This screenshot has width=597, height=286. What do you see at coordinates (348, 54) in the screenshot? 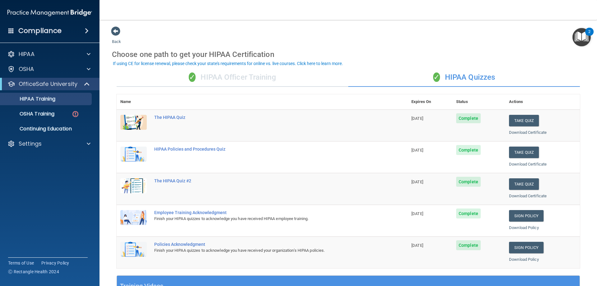
I see `div: Choose one path to get your HIPAA Certification` at bounding box center [348, 54].